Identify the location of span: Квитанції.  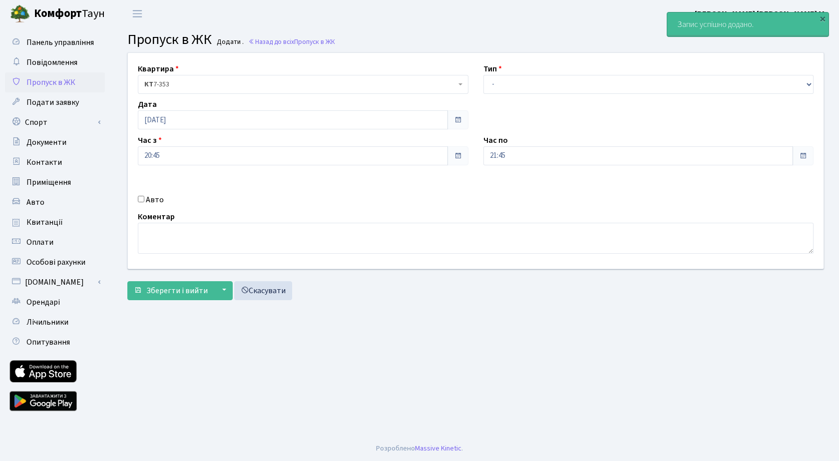
(44, 222).